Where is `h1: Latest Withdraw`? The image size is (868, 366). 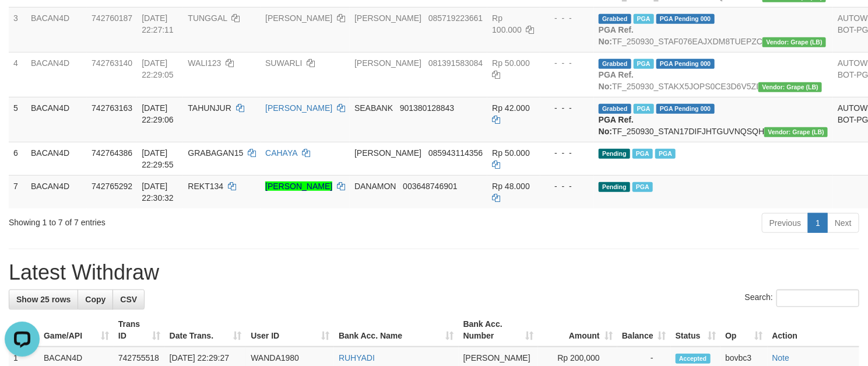
h1: Latest Withdraw is located at coordinates (433, 272).